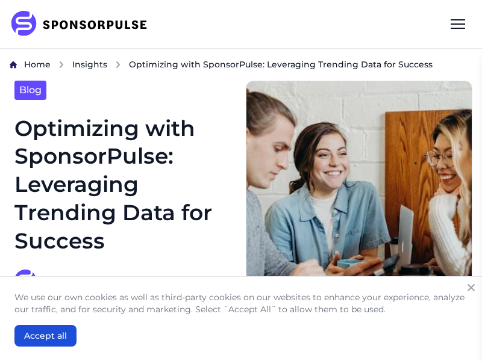  I want to click on span: Insights, so click(90, 64).